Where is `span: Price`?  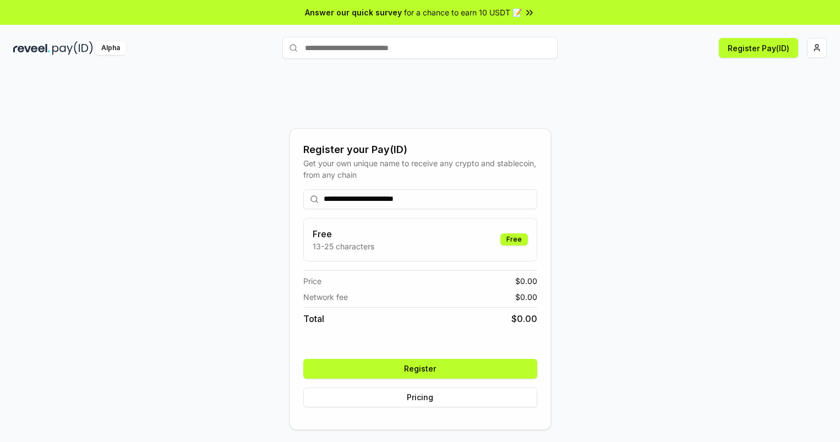 span: Price is located at coordinates (312, 281).